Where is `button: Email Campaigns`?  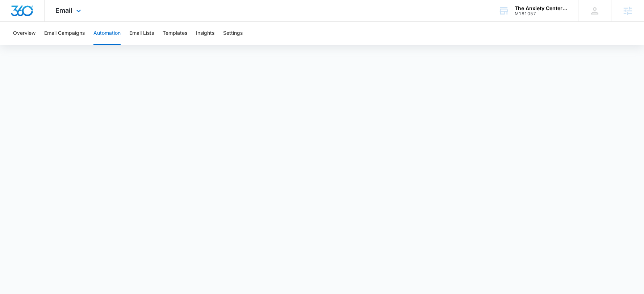 button: Email Campaigns is located at coordinates (65, 33).